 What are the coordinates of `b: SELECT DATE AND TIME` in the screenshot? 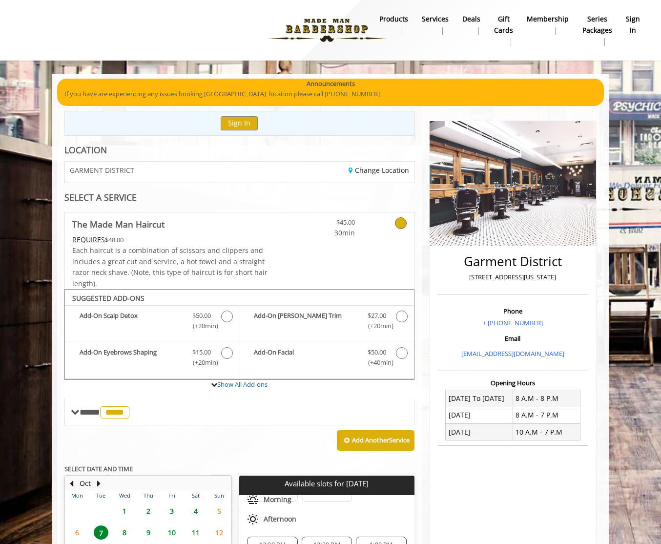 It's located at (99, 469).